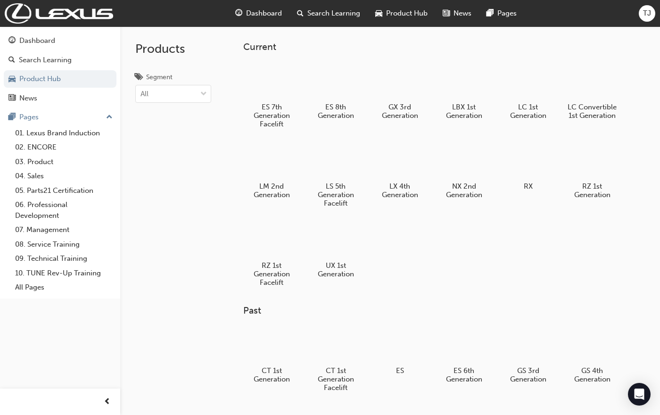 This screenshot has height=415, width=660. I want to click on a: ES 7th Generation Facelift, so click(272, 96).